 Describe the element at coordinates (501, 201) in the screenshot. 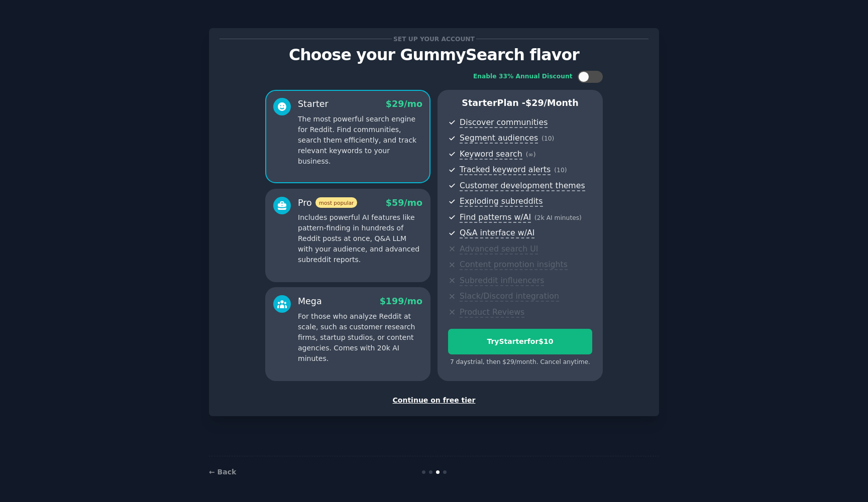

I see `span: Exploding subreddits` at that location.